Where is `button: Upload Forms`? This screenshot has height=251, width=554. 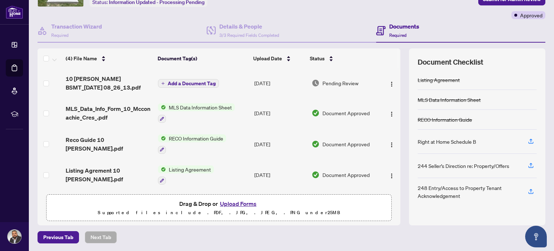 button: Upload Forms is located at coordinates (238, 204).